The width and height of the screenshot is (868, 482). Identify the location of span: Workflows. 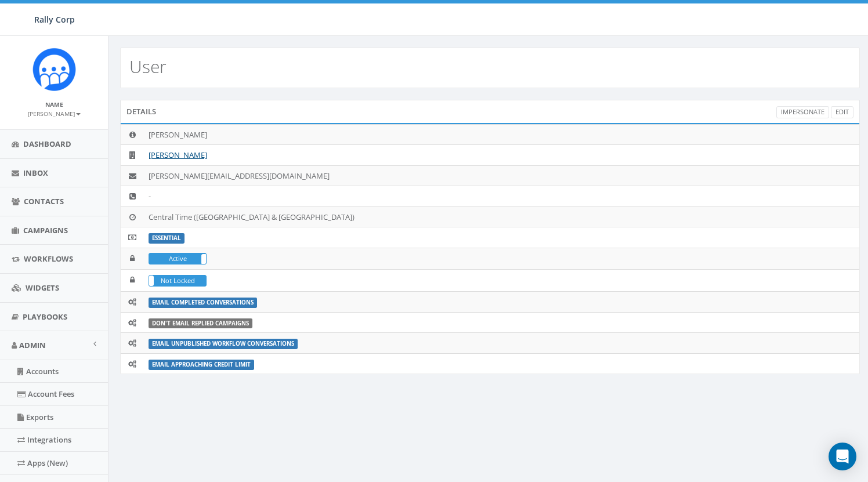
(48, 259).